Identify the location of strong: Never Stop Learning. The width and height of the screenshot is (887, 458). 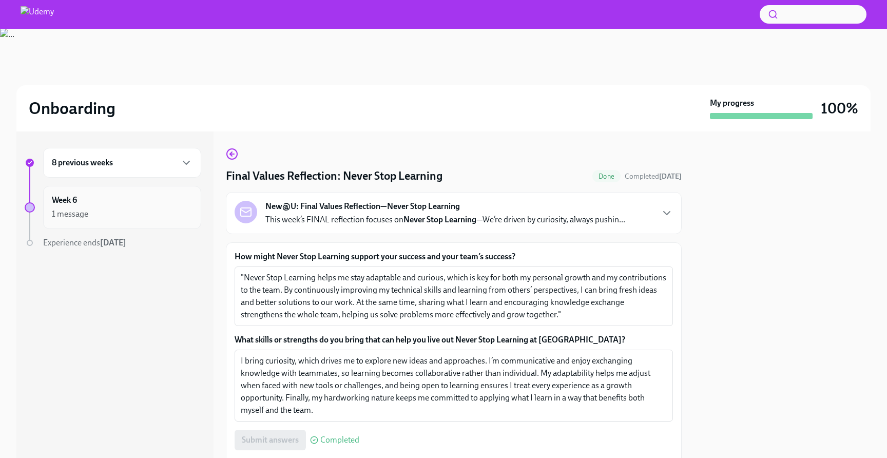
(440, 219).